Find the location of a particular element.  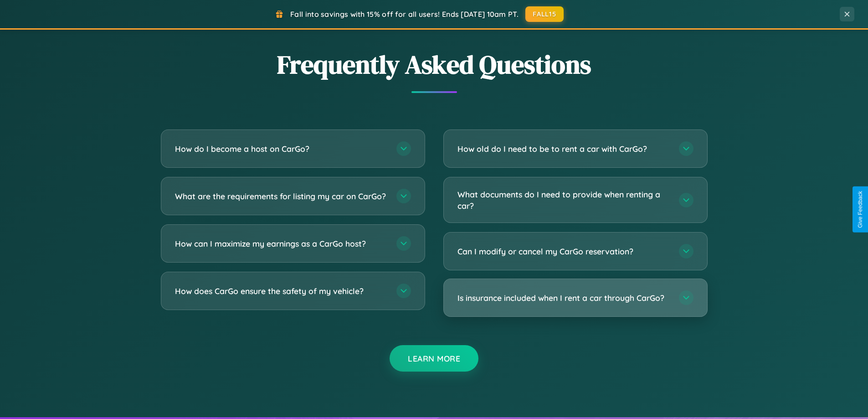

div: Give Feedback is located at coordinates (861, 209).